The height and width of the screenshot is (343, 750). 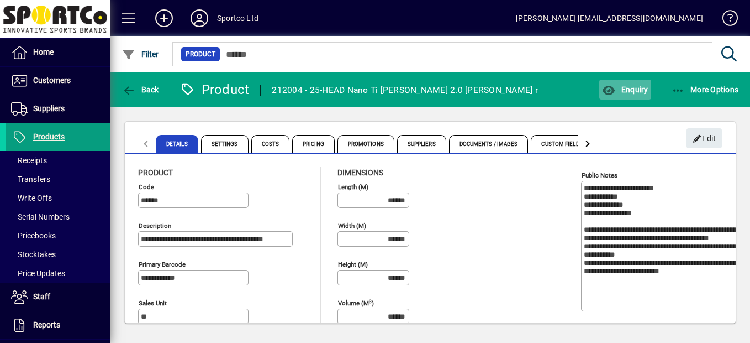 I want to click on button: Filter, so click(x=140, y=54).